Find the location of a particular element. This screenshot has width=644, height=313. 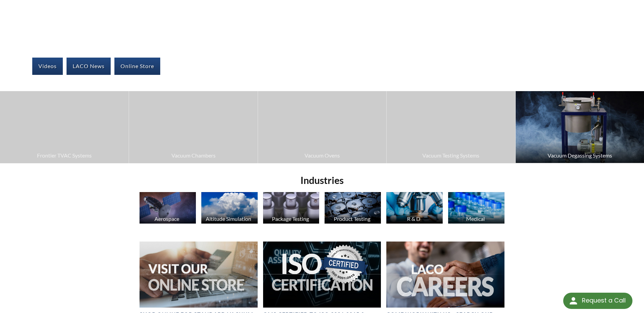

span: Vacuum Degassing Systems is located at coordinates (580, 155).